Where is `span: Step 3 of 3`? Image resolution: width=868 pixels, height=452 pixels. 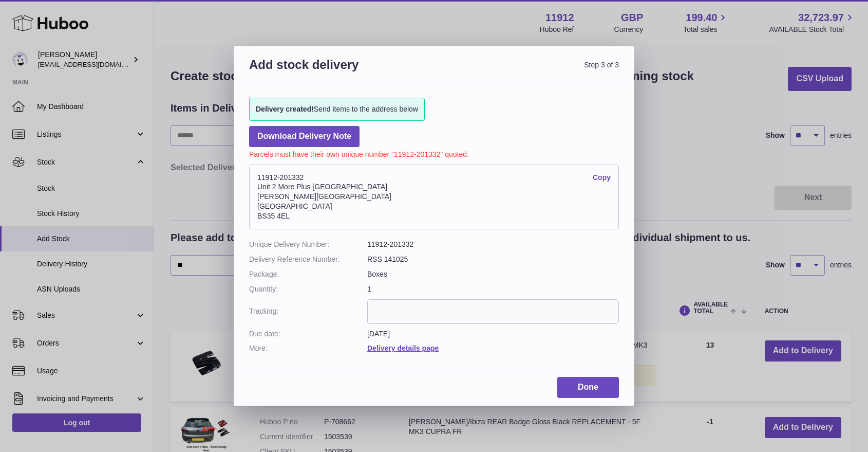 span: Step 3 of 3 is located at coordinates (526, 70).